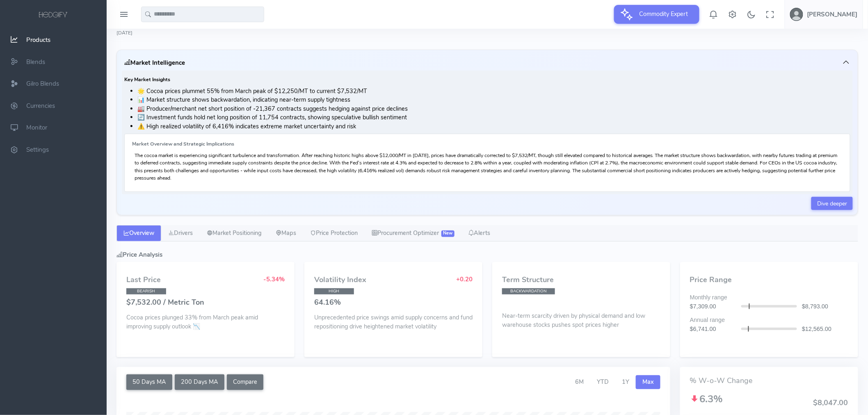 The image size is (868, 415). I want to click on span: HIGH, so click(334, 291).